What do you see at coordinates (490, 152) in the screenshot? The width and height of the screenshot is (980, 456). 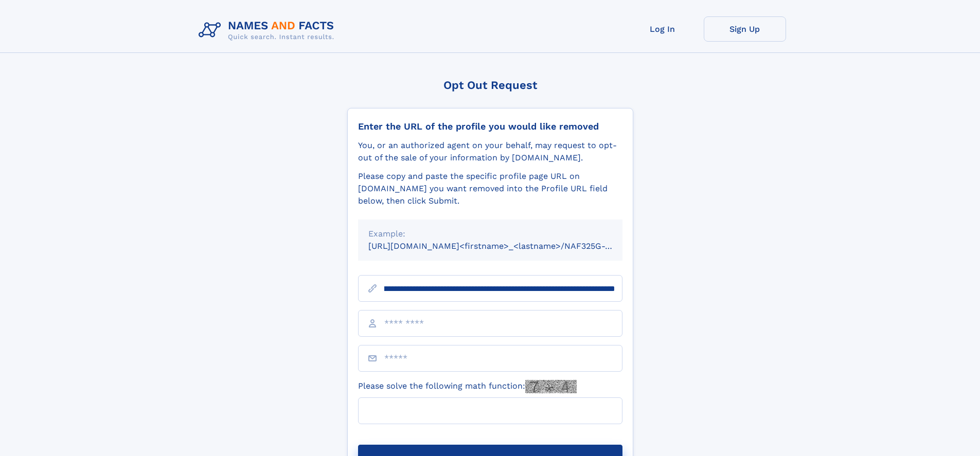 I see `div: You, or an authorized agent on your behalf, may request to opt-out of the sale of your informatio...` at bounding box center [490, 152].